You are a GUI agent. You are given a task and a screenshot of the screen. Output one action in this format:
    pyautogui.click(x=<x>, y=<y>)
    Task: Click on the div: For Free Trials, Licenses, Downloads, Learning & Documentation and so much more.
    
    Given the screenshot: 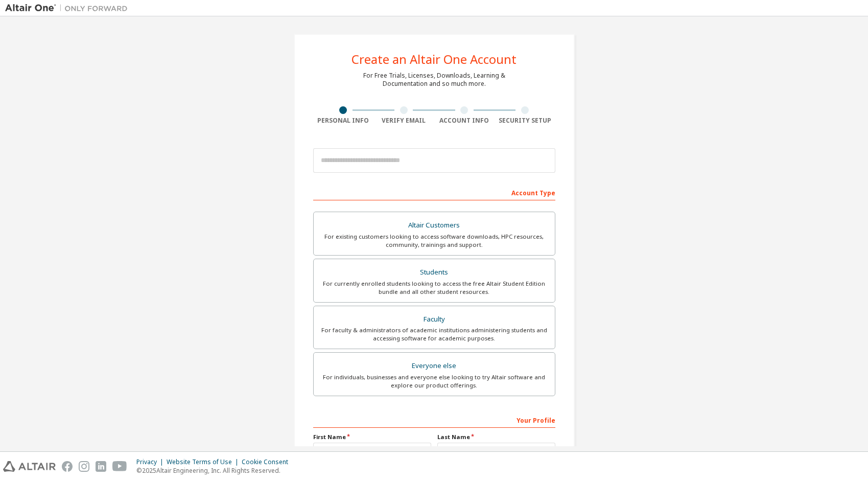 What is the action you would take?
    pyautogui.click(x=434, y=79)
    